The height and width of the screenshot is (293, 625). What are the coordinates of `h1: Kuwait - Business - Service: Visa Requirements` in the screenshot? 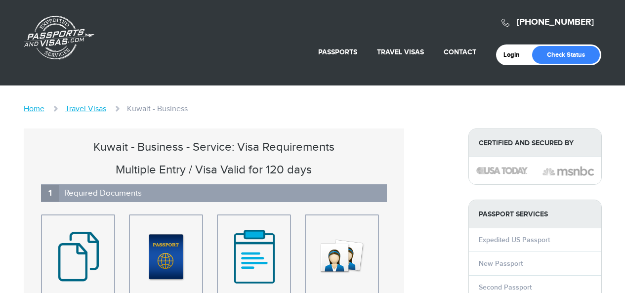 It's located at (214, 147).